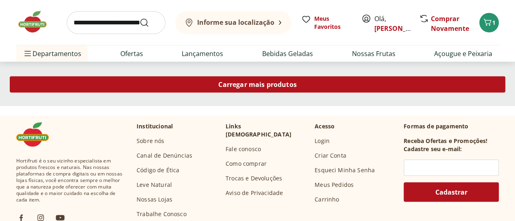 This screenshot has width=515, height=221. I want to click on span: Olá,, so click(392, 24).